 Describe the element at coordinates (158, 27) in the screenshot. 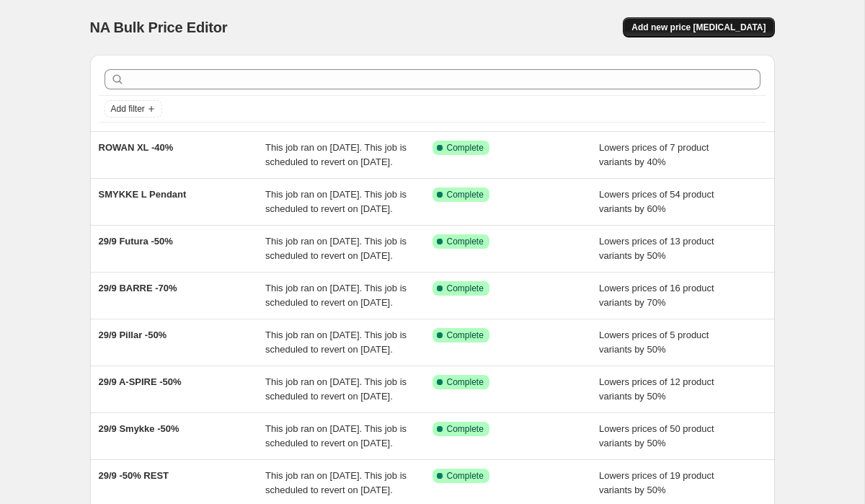

I see `span: NA Bulk Price Editor` at that location.